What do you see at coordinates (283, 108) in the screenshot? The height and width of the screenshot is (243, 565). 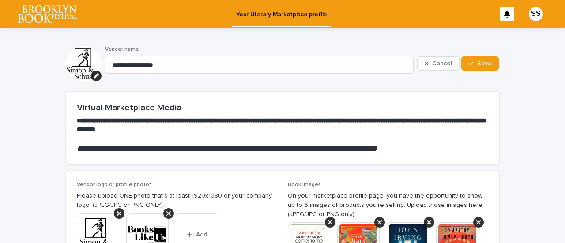 I see `h2: Virtual Marketplace Media` at bounding box center [283, 108].